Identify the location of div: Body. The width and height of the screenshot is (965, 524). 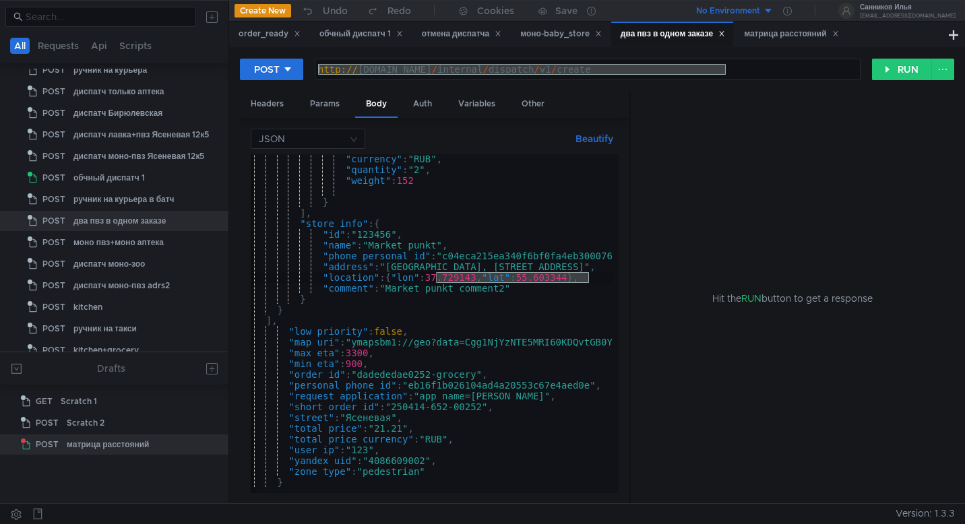
(376, 104).